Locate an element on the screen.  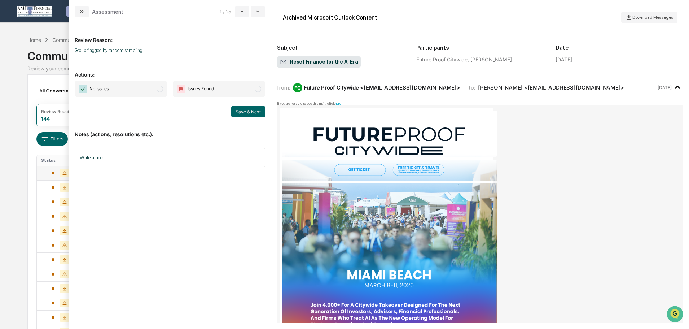
span: Data Lookup is located at coordinates (30, 108).